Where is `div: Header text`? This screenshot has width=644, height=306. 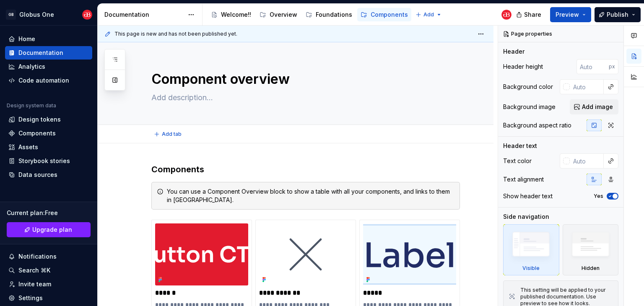 div: Header text is located at coordinates (520, 146).